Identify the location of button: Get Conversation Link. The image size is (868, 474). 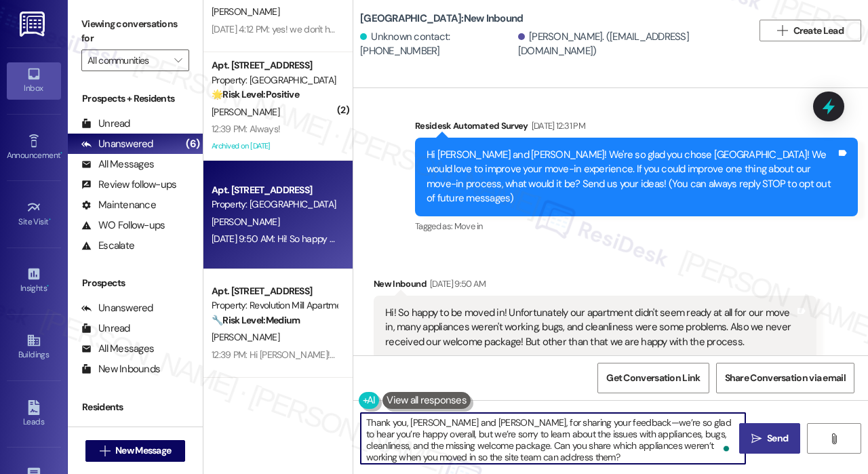
(653, 378).